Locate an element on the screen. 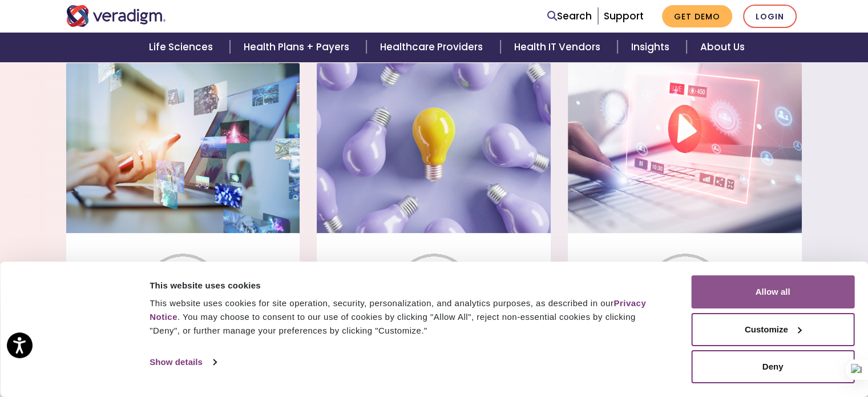 Image resolution: width=868 pixels, height=397 pixels. div: This website uses cookies is located at coordinates (407, 286).